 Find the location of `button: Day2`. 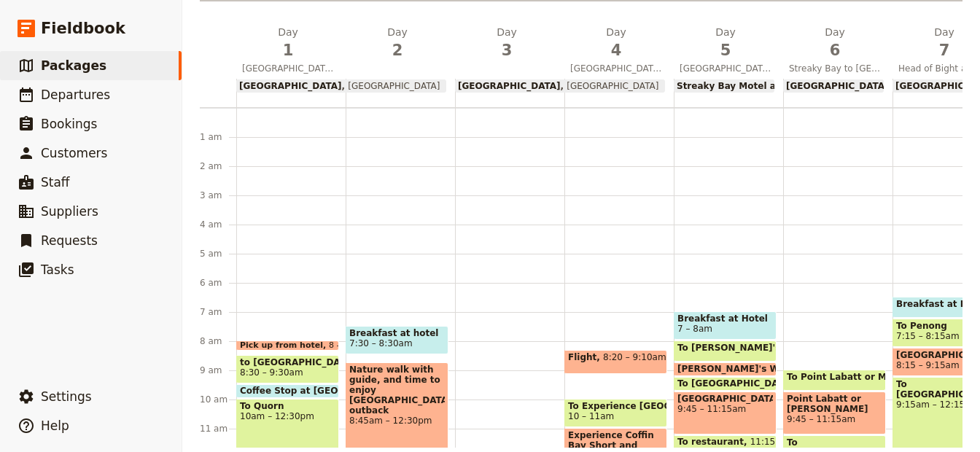

button: Day2 is located at coordinates (400, 46).